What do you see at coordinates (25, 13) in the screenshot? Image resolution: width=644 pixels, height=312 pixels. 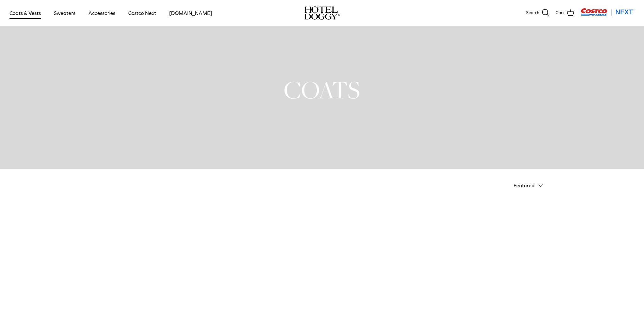 I see `a: Coats & Vests` at bounding box center [25, 13].